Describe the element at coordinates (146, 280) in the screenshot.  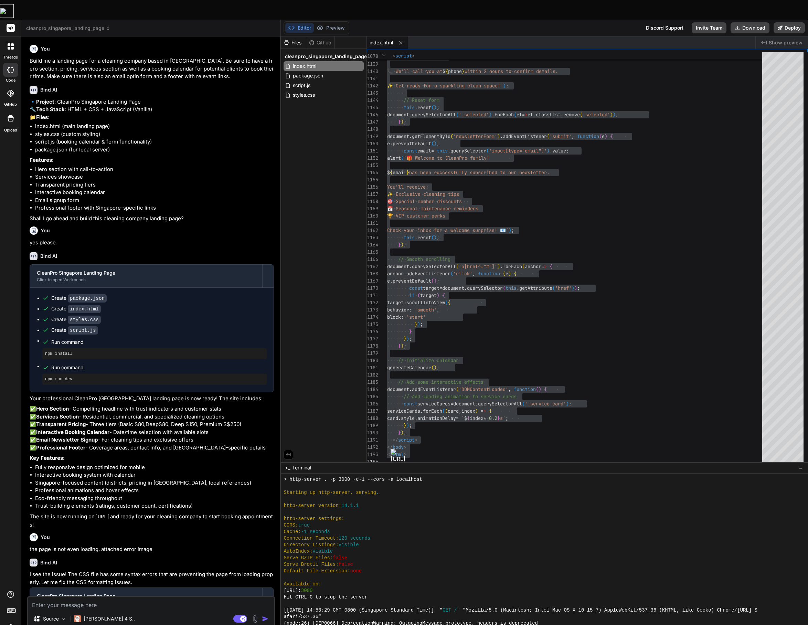
I see `div: Click to open Workbench` at that location.